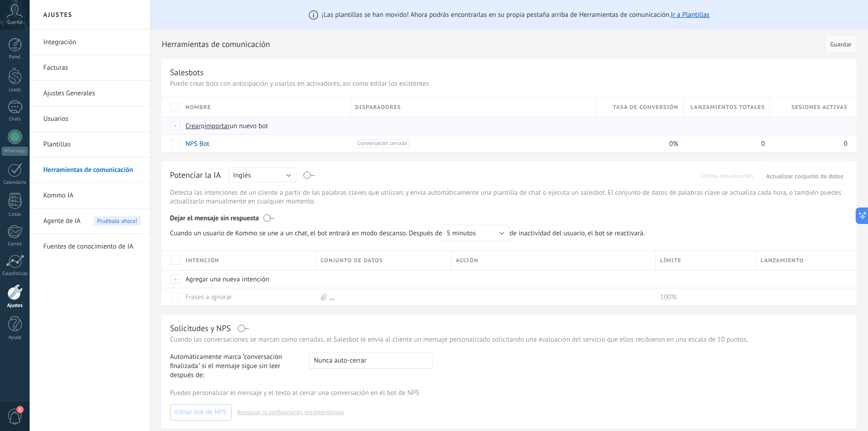  I want to click on div: Agregar una nueva intención, so click(246, 279).